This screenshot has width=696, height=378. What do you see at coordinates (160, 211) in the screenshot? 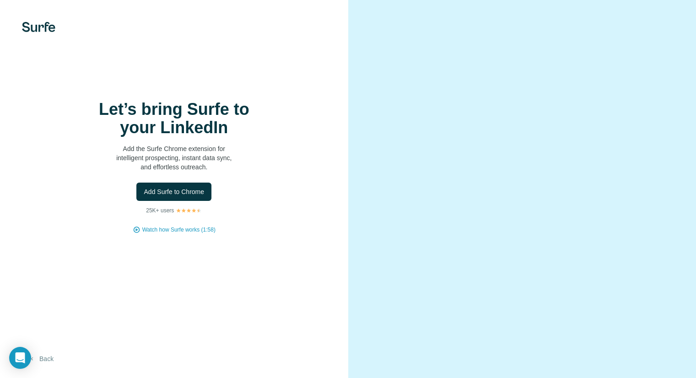
I see `p: 25K+ users` at bounding box center [160, 211].